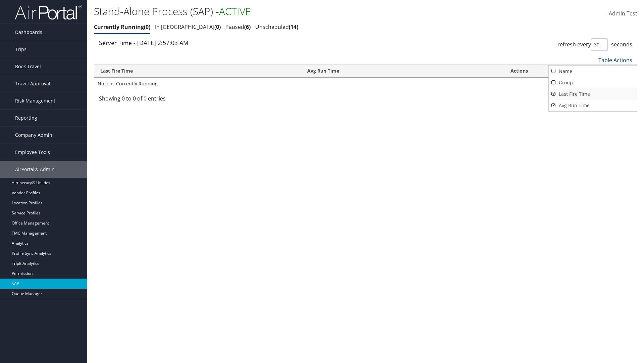 Image resolution: width=644 pixels, height=363 pixels. What do you see at coordinates (29, 32) in the screenshot?
I see `span: Dashboards` at bounding box center [29, 32].